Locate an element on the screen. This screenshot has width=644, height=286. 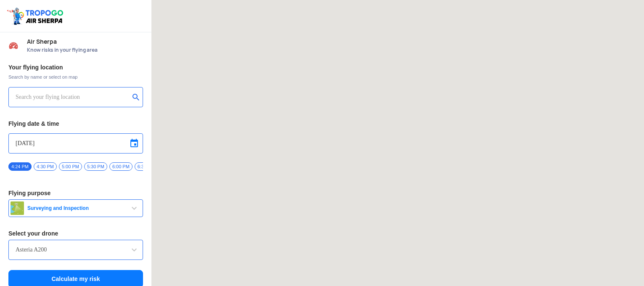
span: 6:00 PM is located at coordinates (121, 166).